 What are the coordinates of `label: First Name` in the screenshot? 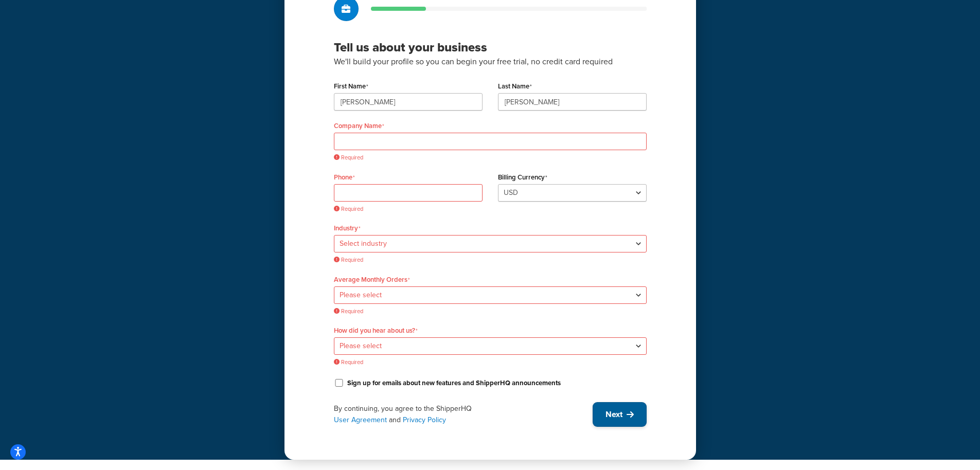 It's located at (351, 86).